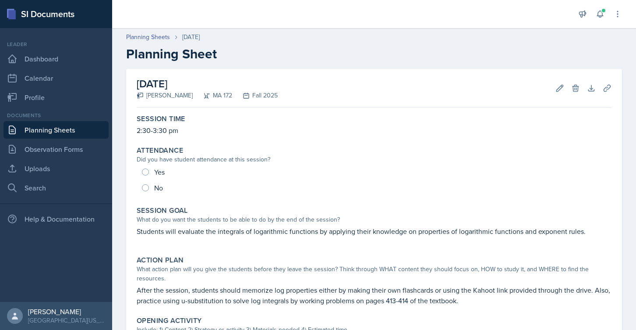  Describe the element at coordinates (374, 231) in the screenshot. I see `p: Students will evaluate the integrals of logarithmic functions by applying their knowledge on prop...` at that location.